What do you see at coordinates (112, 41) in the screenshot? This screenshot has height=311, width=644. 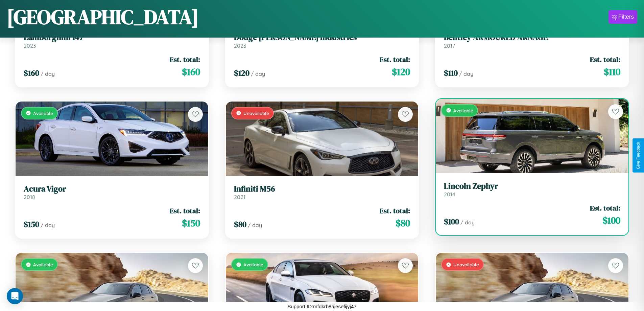 I see `a: Lamborghini 1472023` at bounding box center [112, 41].